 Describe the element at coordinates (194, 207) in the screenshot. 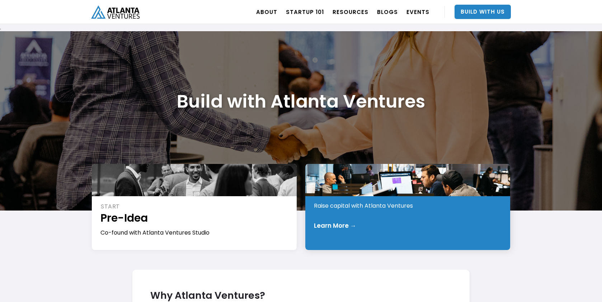

I see `a: STARTPre-IdeaCo-found with Atlanta Ventures Studio` at that location.